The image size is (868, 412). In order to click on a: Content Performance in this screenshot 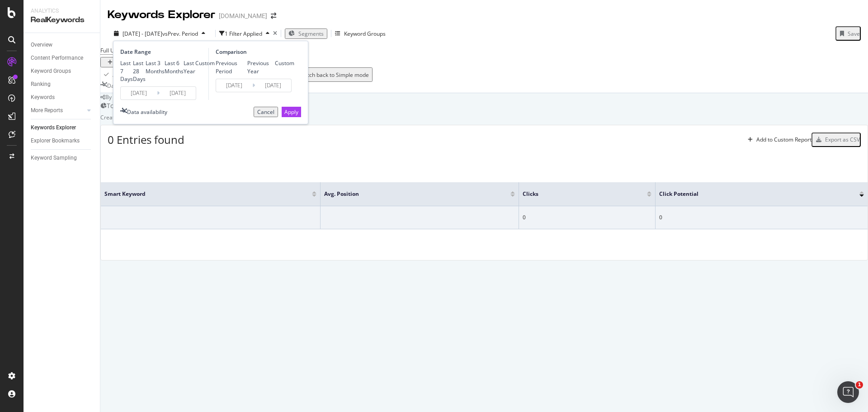, I will do `click(62, 58)`.